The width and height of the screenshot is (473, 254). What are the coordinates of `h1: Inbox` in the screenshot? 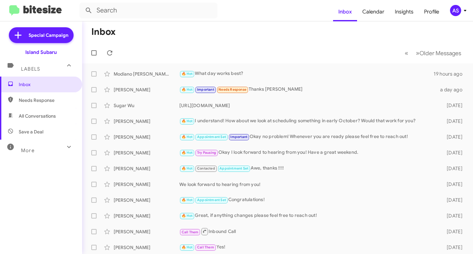 It's located at (104, 32).